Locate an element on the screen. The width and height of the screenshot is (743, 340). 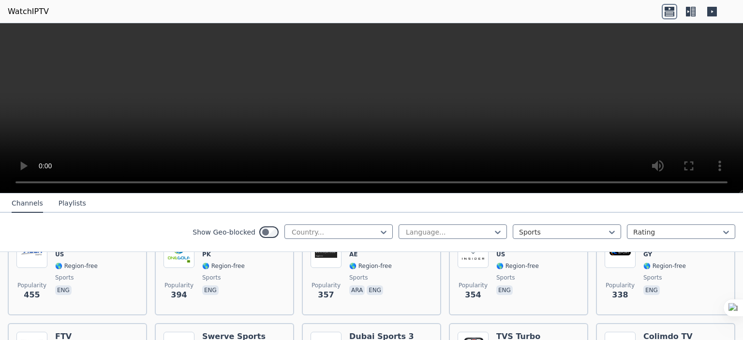
span: 357 is located at coordinates (326, 295).